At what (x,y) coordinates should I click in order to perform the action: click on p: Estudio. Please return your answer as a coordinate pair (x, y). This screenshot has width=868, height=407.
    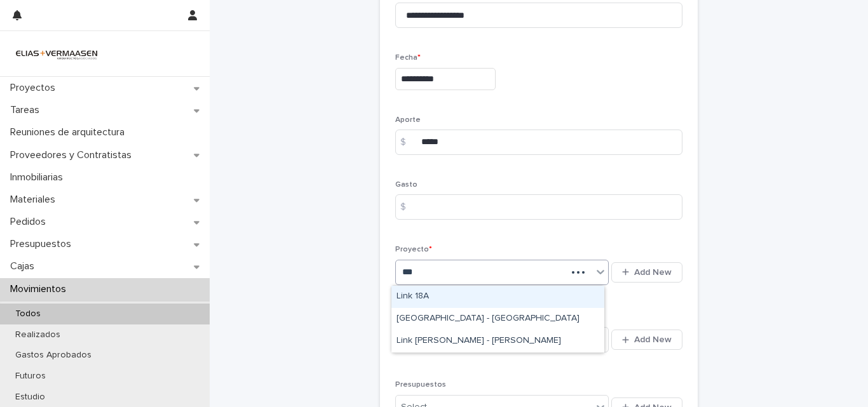
    Looking at the image, I should click on (30, 396).